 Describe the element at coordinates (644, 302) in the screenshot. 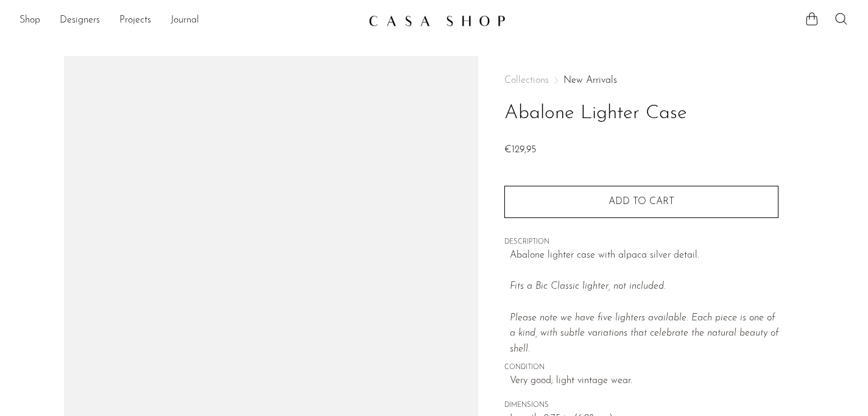

I see `p: Abalone lighter case with alpaca silver detail.` at that location.